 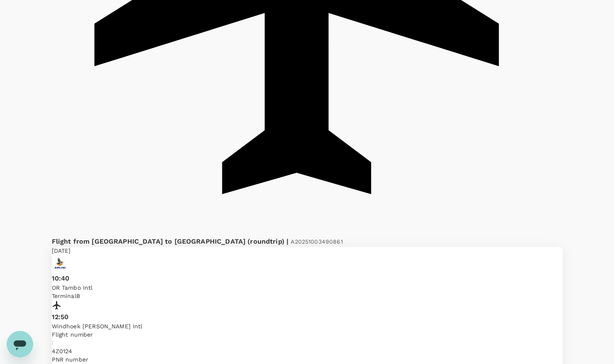 What do you see at coordinates (307, 359) in the screenshot?
I see `p: PNR number` at bounding box center [307, 359].